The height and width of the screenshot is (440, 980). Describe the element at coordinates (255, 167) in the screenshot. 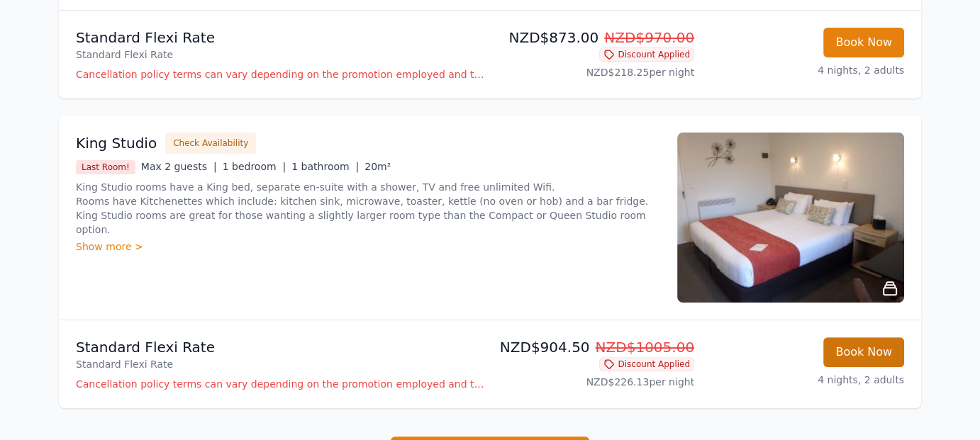

I see `span: 1 bedroom |` at that location.